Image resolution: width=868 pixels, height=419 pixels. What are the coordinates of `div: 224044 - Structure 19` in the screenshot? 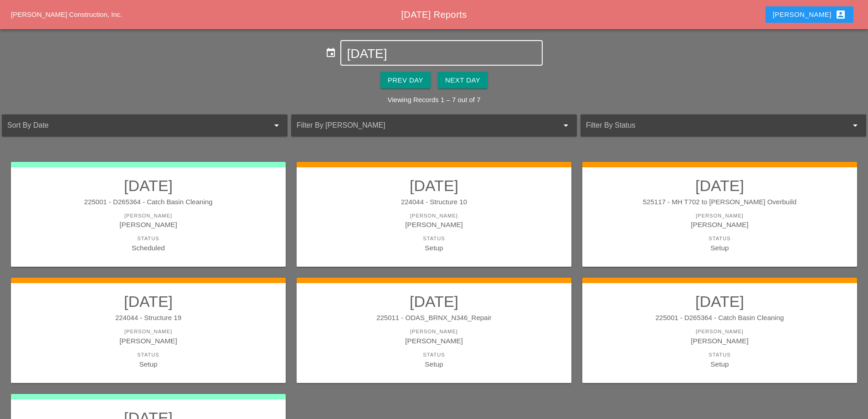 It's located at (148, 318).